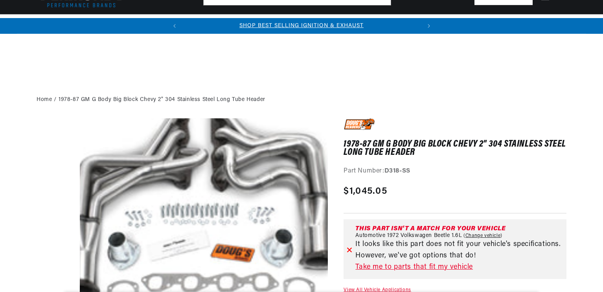 The height and width of the screenshot is (292, 603). What do you see at coordinates (459, 267) in the screenshot?
I see `a: Take me to parts that fit my vehicle` at bounding box center [459, 267].